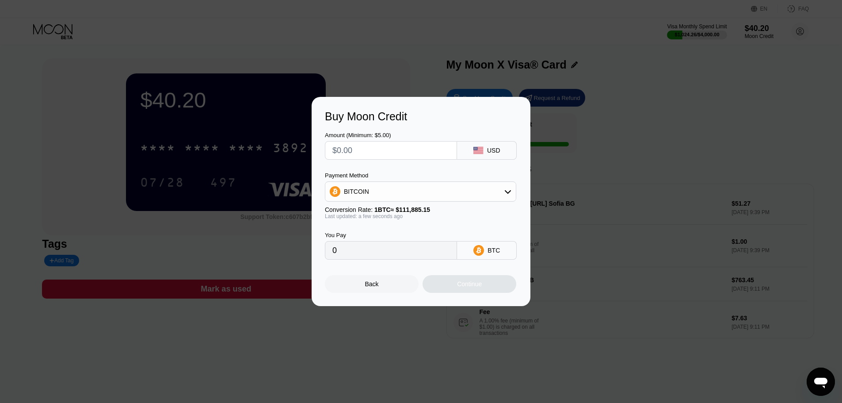 The height and width of the screenshot is (403, 842). What do you see at coordinates (494, 250) in the screenshot?
I see `div: BTC` at bounding box center [494, 250].